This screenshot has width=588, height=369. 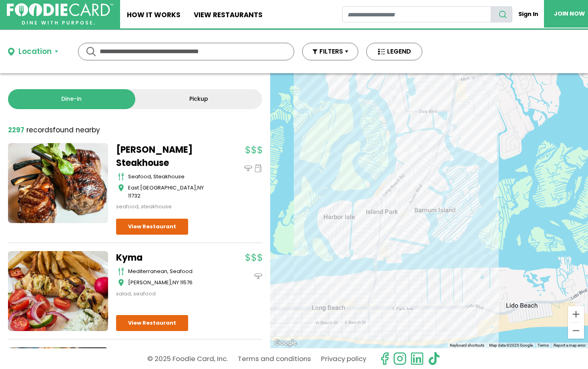 What do you see at coordinates (394, 52) in the screenshot?
I see `button: LEGEND` at bounding box center [394, 52].